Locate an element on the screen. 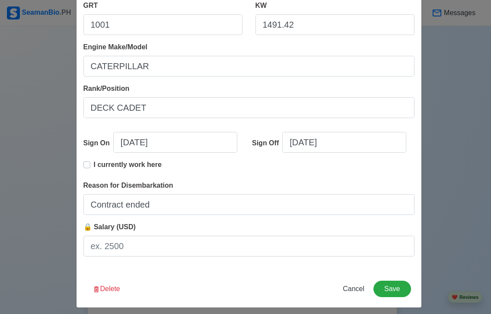 This screenshot has height=314, width=491. span: KW is located at coordinates (261, 5).